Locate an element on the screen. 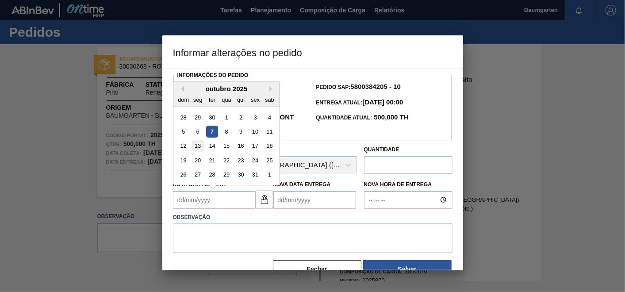  strong: 500,000 TH is located at coordinates (390, 117).